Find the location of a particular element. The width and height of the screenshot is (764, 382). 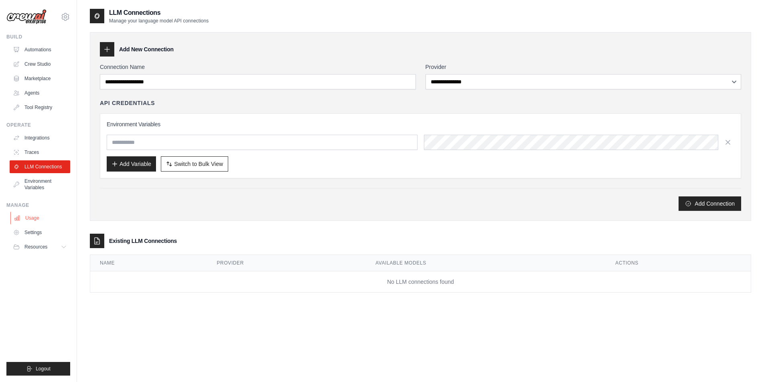

label: Provider is located at coordinates (584, 67).